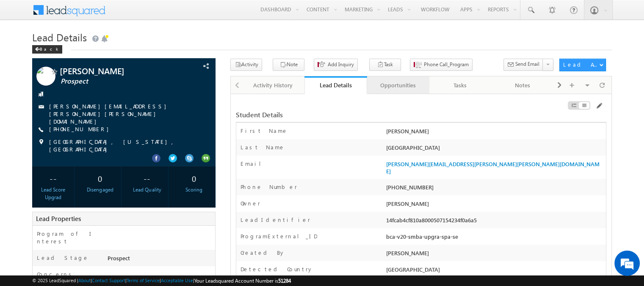 This screenshot has height=286, width=644. What do you see at coordinates (581, 65) in the screenshot?
I see `div: Lead Actions` at bounding box center [581, 65].